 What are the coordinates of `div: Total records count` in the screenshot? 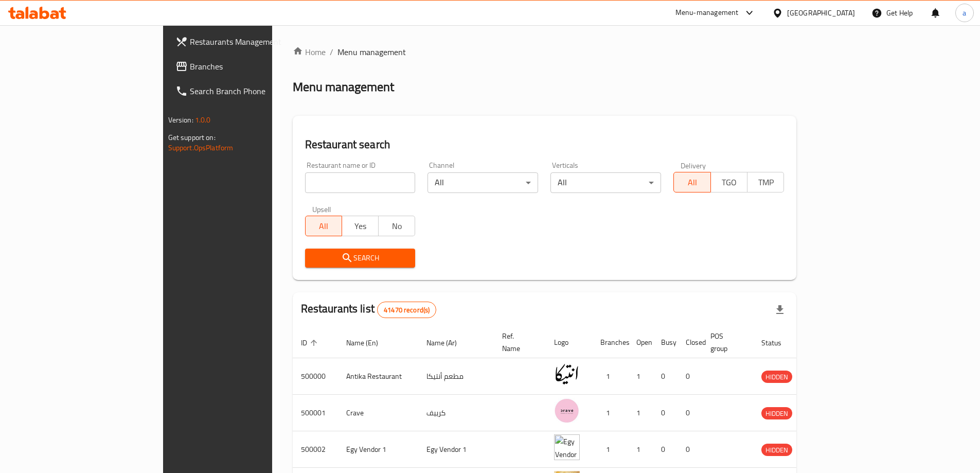 It's located at (406, 310).